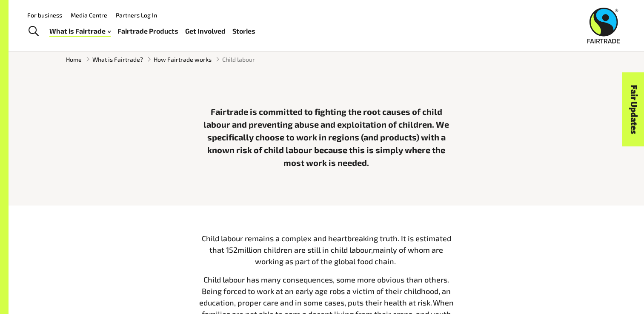 This screenshot has height=314, width=644. I want to click on img: Fairtrade Australia New Zealand logo, so click(604, 25).